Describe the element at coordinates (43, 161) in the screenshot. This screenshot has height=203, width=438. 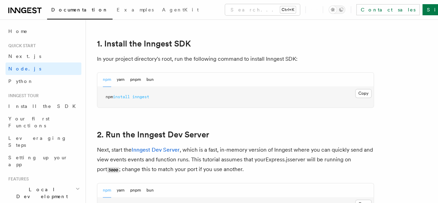
I see `a: Setting up your app` at that location.